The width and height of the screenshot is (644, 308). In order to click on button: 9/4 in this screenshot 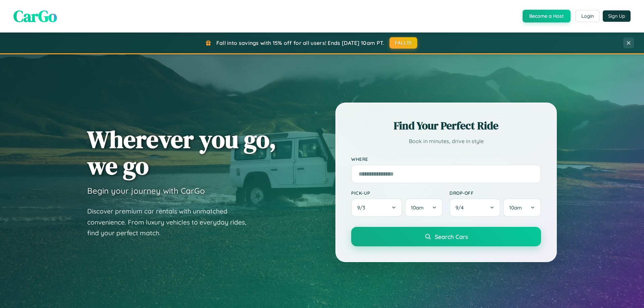, I will do `click(475, 207)`.